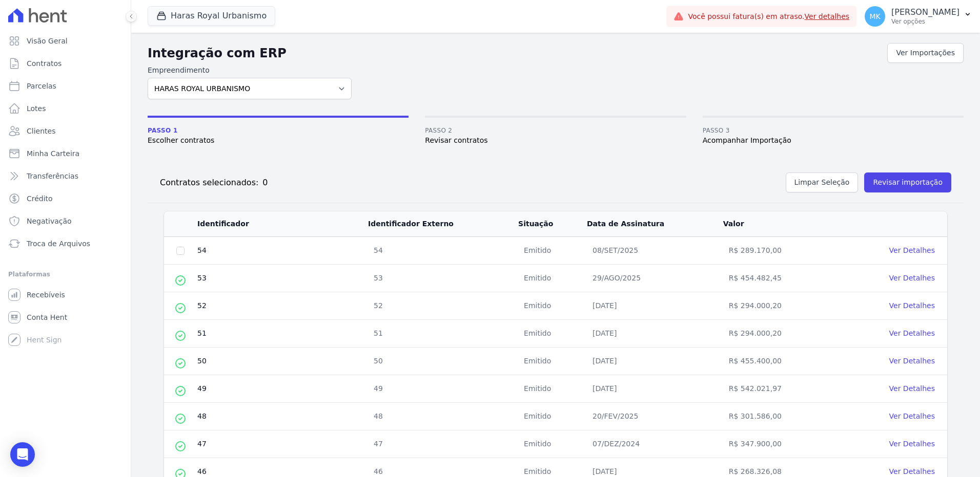 Image resolution: width=980 pixels, height=477 pixels. I want to click on td: 29/AGO/2025, so click(655, 278).